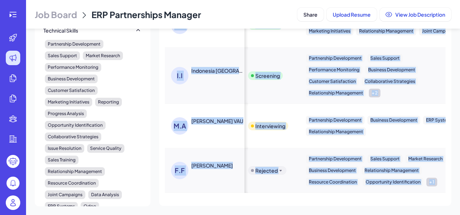 The image size is (460, 215). I want to click on button: Share, so click(311, 14).